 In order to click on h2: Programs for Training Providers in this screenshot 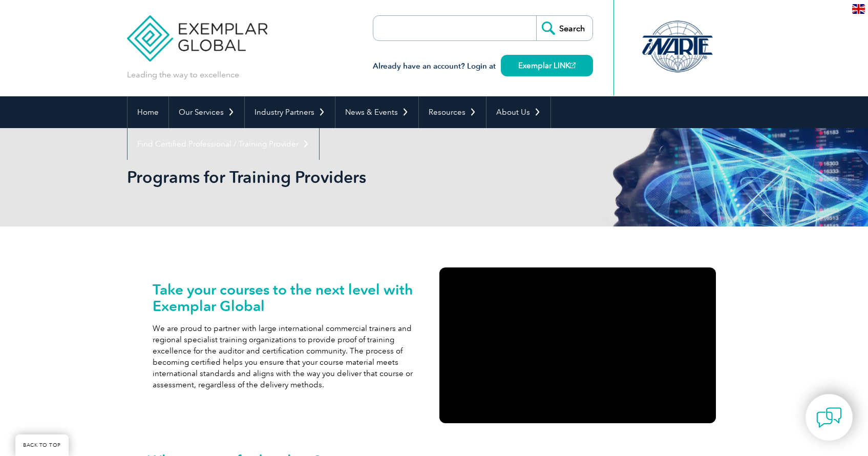, I will do `click(342, 177)`.